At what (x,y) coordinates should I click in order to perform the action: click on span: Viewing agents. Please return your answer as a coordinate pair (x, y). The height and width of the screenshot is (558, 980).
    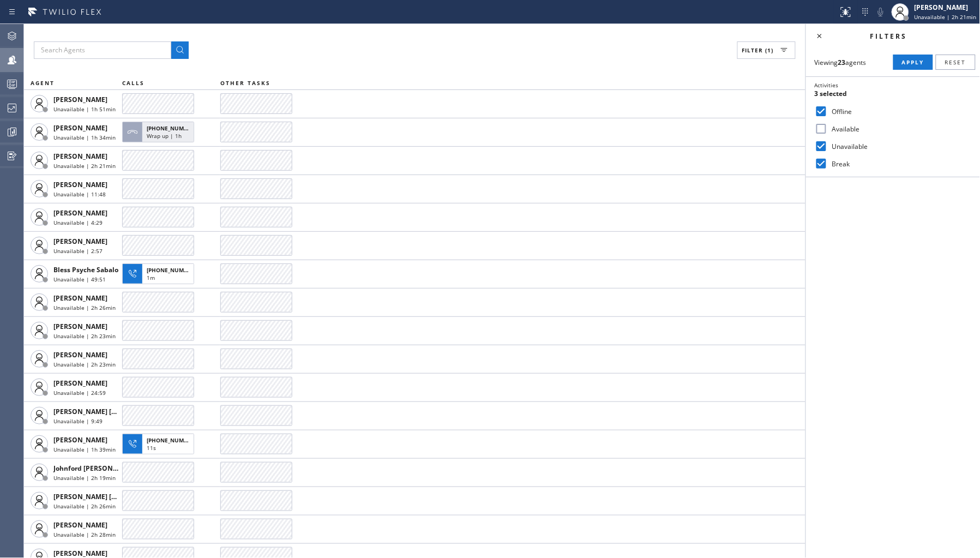
    Looking at the image, I should click on (840, 62).